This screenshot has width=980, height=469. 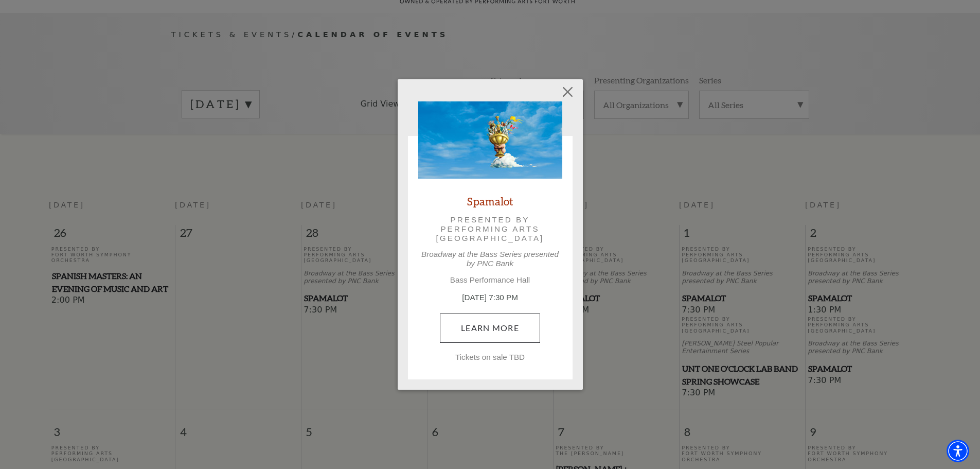 I want to click on p: Bass Performance Hall, so click(x=490, y=280).